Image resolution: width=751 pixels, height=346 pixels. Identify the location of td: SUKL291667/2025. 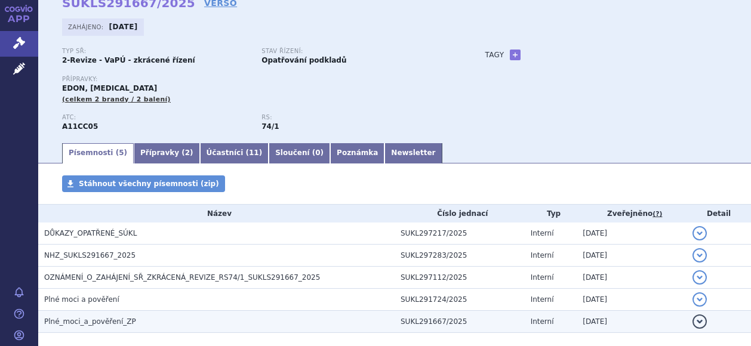
(460, 322).